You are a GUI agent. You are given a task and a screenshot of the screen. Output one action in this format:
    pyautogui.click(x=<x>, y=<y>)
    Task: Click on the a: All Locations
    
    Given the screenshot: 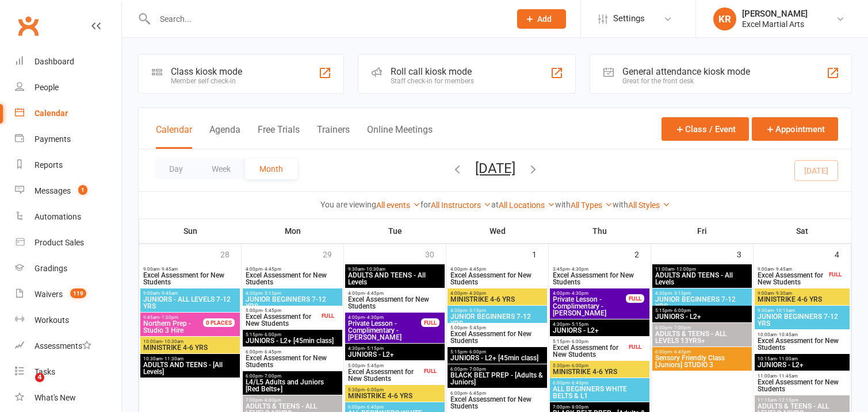 What is the action you would take?
    pyautogui.click(x=526, y=205)
    